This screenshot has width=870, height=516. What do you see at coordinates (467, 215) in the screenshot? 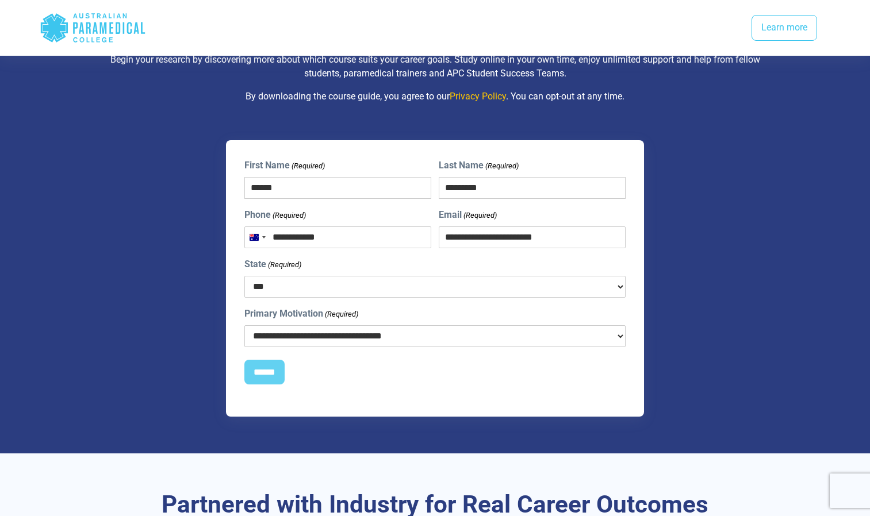
I see `label: Email` at bounding box center [467, 215].